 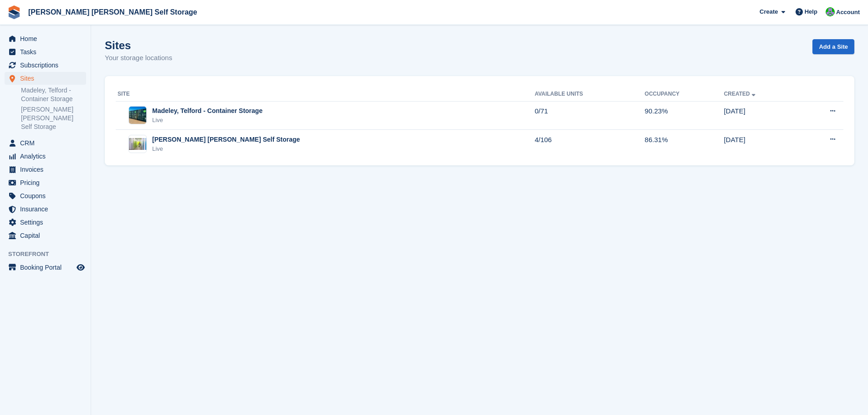 What do you see at coordinates (325, 94) in the screenshot?
I see `th: Site` at bounding box center [325, 94].